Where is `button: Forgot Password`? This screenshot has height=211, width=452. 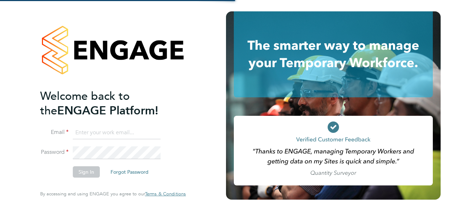 button: Forgot Password is located at coordinates (129, 172).